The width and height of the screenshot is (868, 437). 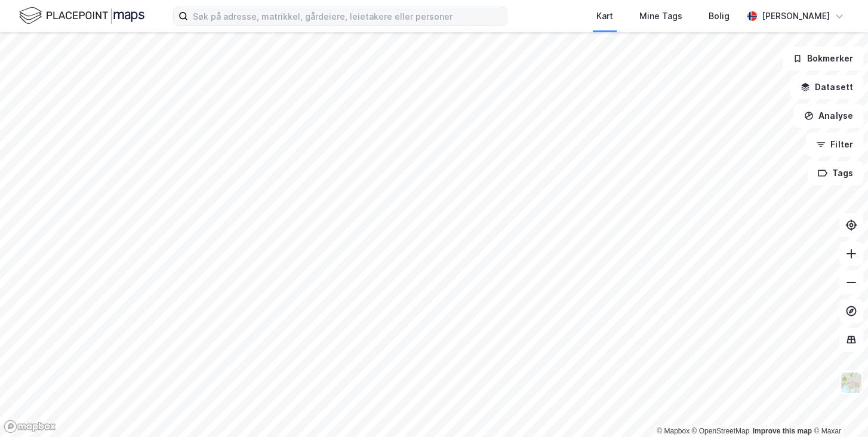 What do you see at coordinates (719, 17) in the screenshot?
I see `div: Bolig` at bounding box center [719, 17].